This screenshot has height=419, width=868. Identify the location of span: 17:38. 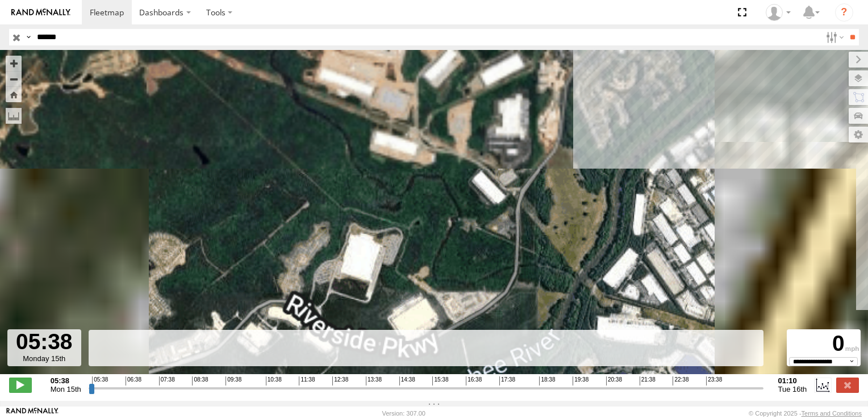
(507, 381).